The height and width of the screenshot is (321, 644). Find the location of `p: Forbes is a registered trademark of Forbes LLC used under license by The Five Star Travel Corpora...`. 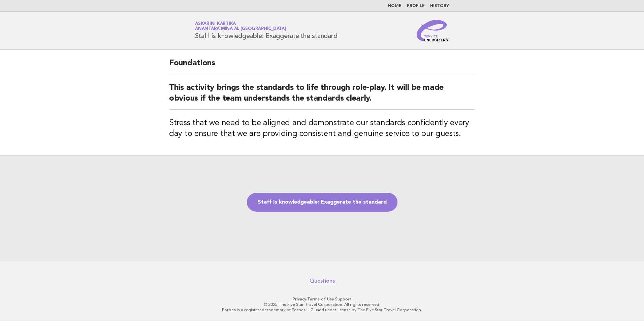

p: Forbes is a registered trademark of Forbes LLC used under license by The Five Star Travel Corpora... is located at coordinates (322, 310).